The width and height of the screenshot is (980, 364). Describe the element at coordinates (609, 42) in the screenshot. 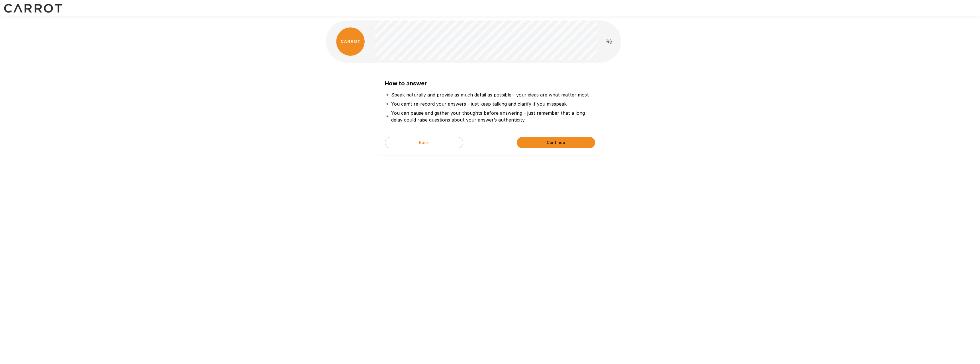

I see `button: Read questions aloud` at that location.